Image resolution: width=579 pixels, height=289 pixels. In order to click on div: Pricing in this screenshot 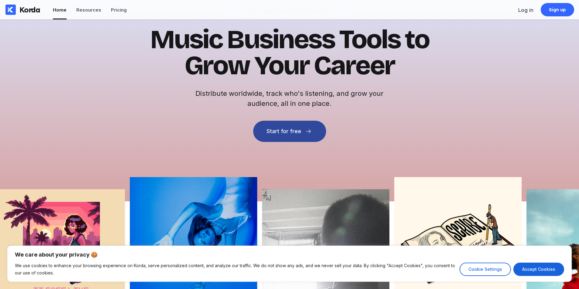, I will do `click(119, 10)`.